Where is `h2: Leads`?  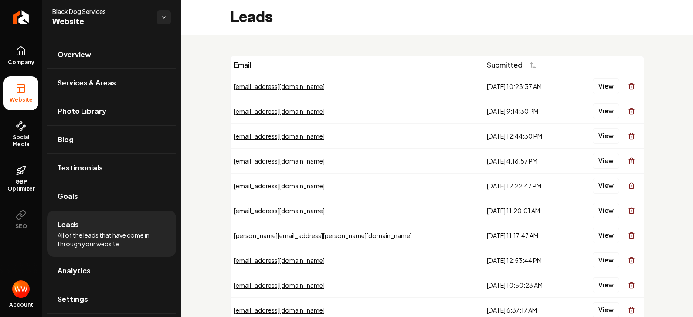 h2: Leads is located at coordinates (252, 17).